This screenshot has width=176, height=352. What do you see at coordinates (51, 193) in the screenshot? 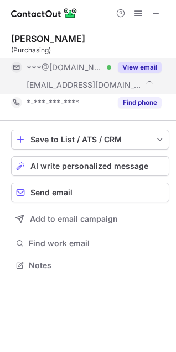
I see `span: Send email` at bounding box center [51, 193].